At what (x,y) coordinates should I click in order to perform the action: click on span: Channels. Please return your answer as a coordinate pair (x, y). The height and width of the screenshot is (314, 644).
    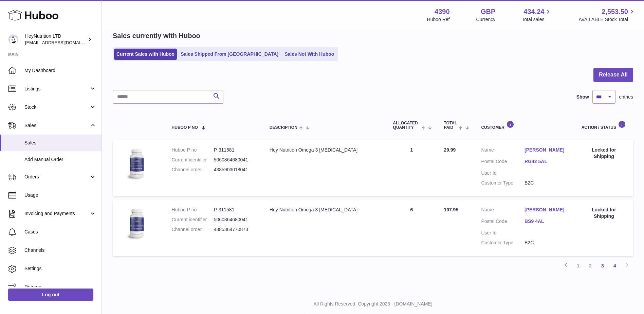
    Looking at the image, I should click on (61, 250).